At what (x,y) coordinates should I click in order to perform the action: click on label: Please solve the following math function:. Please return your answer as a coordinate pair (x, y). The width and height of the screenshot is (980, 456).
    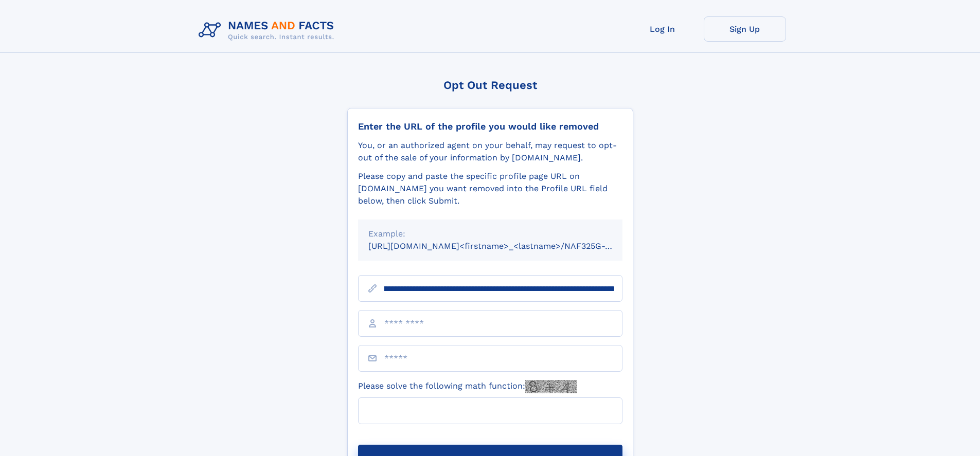
    Looking at the image, I should click on (467, 387).